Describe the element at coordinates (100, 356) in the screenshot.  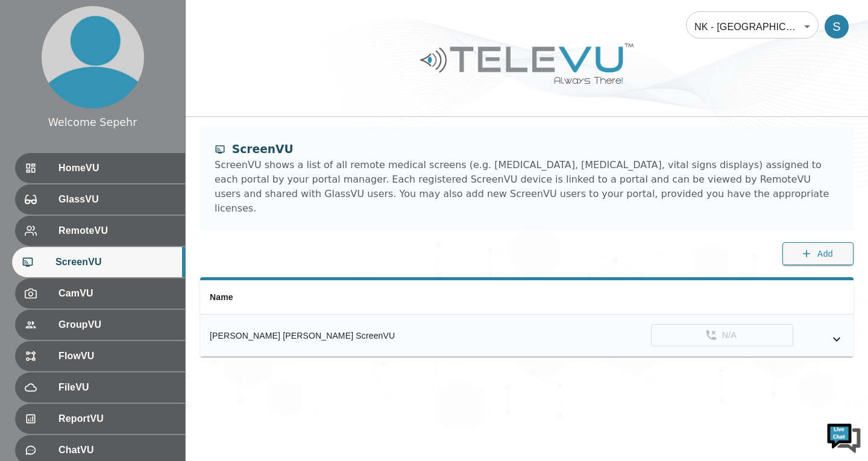
I see `div: FlowVU` at that location.